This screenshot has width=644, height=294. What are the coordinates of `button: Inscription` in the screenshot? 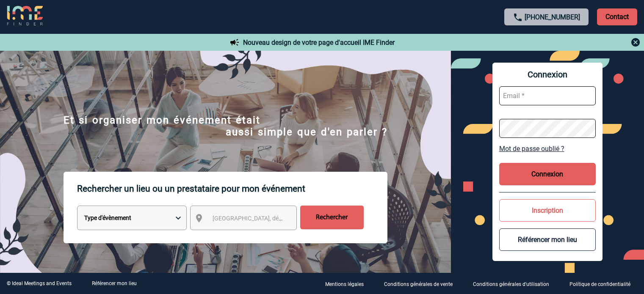 It's located at (547, 210).